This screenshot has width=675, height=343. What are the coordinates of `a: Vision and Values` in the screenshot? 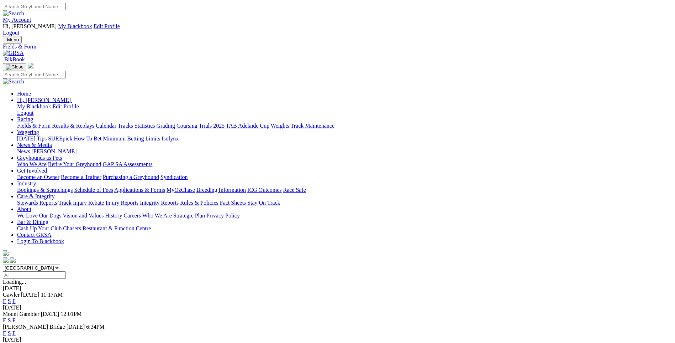 It's located at (83, 215).